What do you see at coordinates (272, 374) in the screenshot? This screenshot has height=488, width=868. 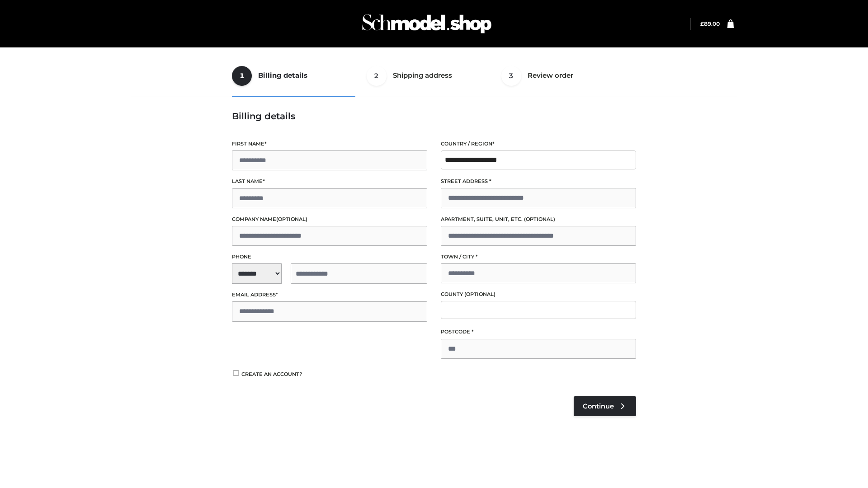 I see `span: Create an account?` at bounding box center [272, 374].